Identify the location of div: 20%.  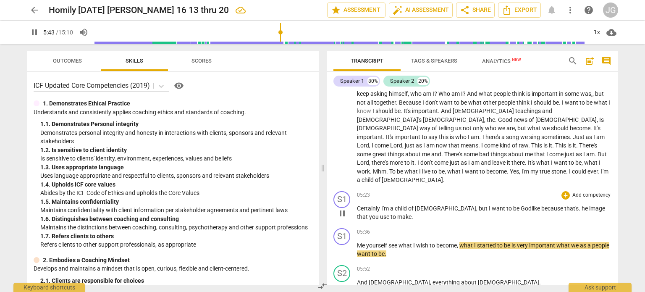
(423, 81).